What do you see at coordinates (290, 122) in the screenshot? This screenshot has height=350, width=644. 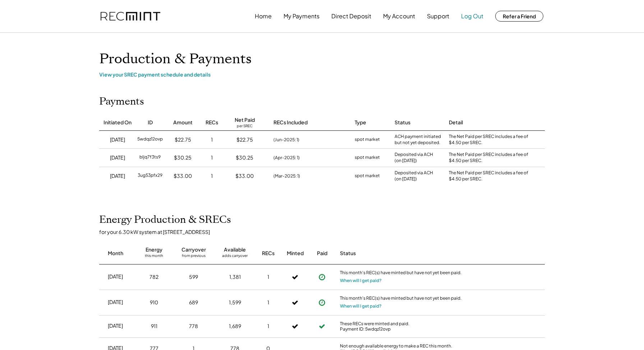 I see `div: RECs Included` at bounding box center [290, 122].